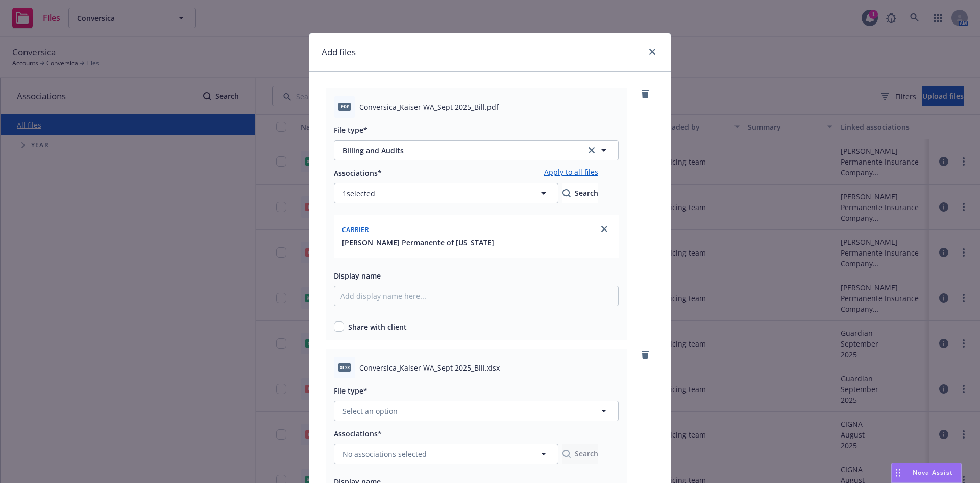 This screenshot has width=980, height=483. I want to click on div: Drag to move, so click(898, 473).